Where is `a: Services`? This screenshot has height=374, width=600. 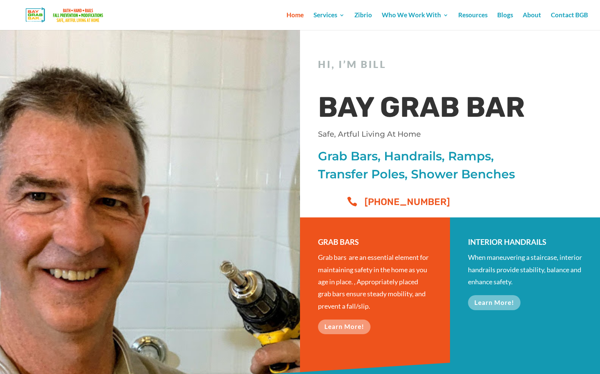
a: Services is located at coordinates (329, 21).